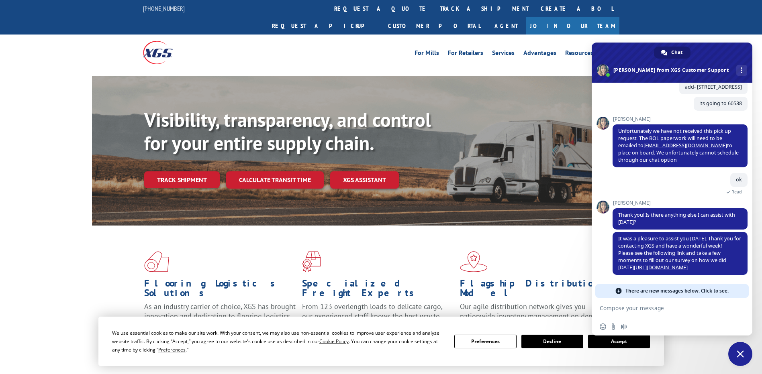 This screenshot has height=374, width=762. Describe the element at coordinates (603, 327) in the screenshot. I see `span: Insert an emoji` at that location.